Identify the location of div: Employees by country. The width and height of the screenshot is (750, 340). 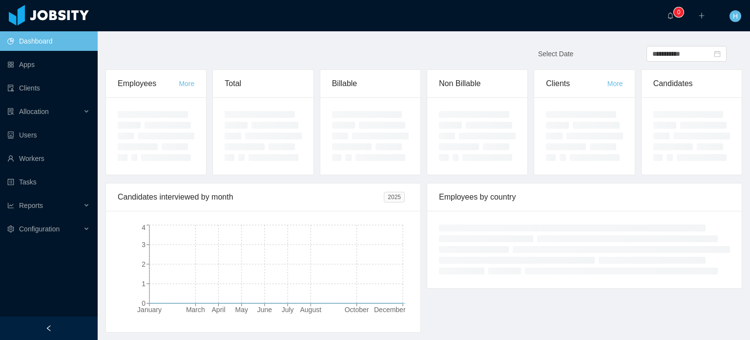
(585, 197).